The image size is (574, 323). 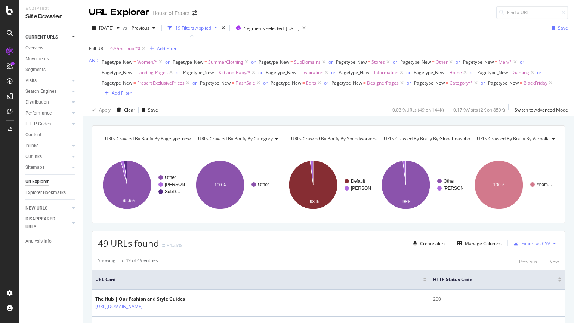 I want to click on span: FrasersExclusivePrices, so click(x=161, y=83).